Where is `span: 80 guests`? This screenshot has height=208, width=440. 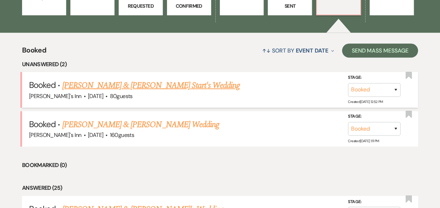 span: 80 guests is located at coordinates (121, 96).